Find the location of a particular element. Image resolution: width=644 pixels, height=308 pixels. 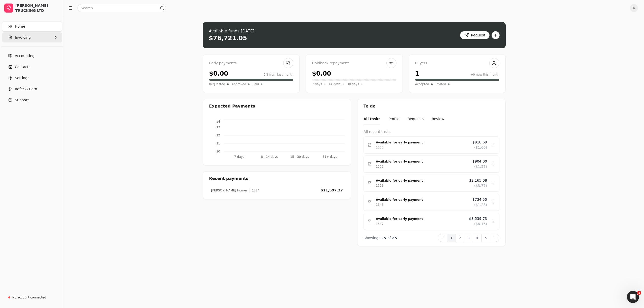

button: 2 is located at coordinates (460, 238).